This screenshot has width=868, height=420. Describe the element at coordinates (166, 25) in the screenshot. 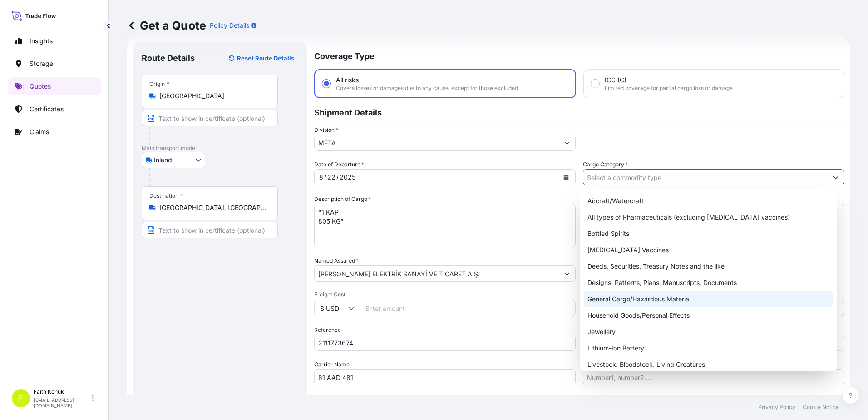

I see `p: Get a Quote` at that location.